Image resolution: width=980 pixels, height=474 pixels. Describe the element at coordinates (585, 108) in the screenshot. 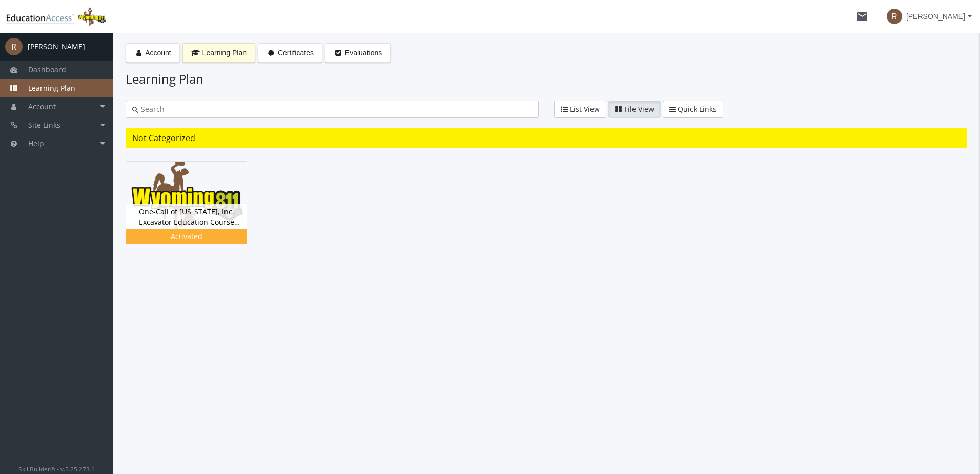

I see `span: List View` at that location.